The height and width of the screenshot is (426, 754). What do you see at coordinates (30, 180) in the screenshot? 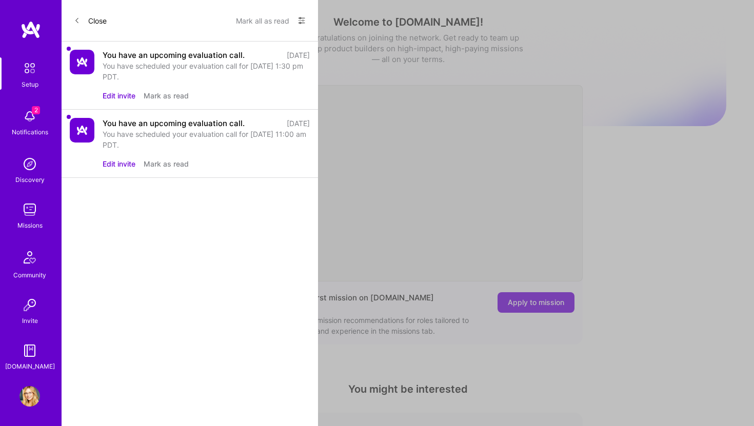
I see `div: Discovery` at bounding box center [30, 180].